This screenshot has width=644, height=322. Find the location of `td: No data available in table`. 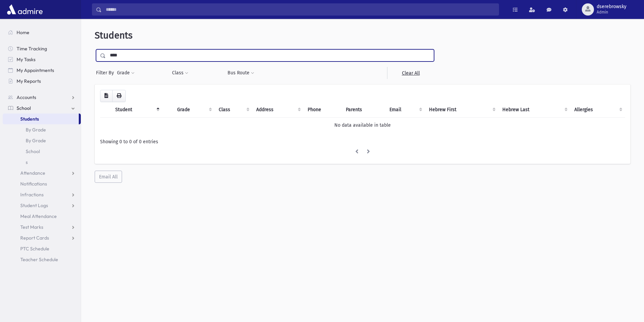

td: No data available in table is located at coordinates (363, 125).